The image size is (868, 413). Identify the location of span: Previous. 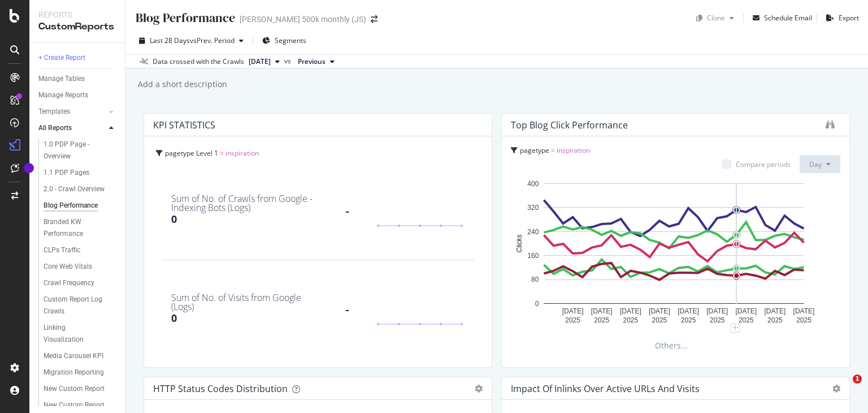
(311, 62).